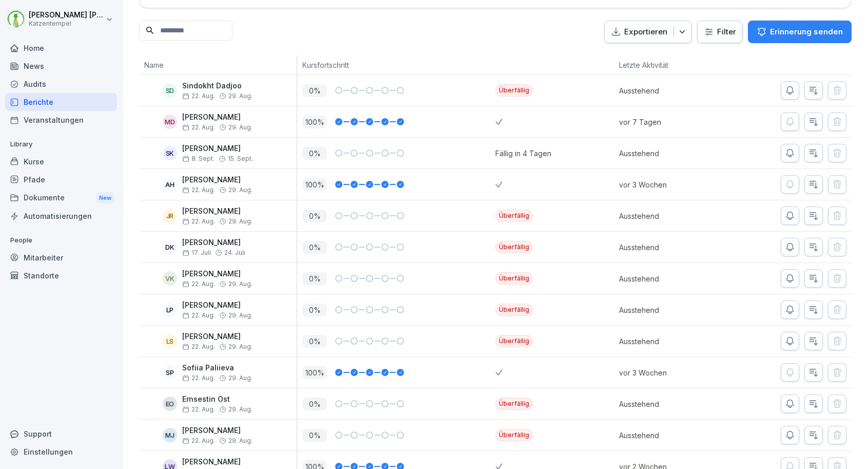 The height and width of the screenshot is (469, 868). Describe the element at coordinates (396, 65) in the screenshot. I see `p: Kursfortschritt` at that location.